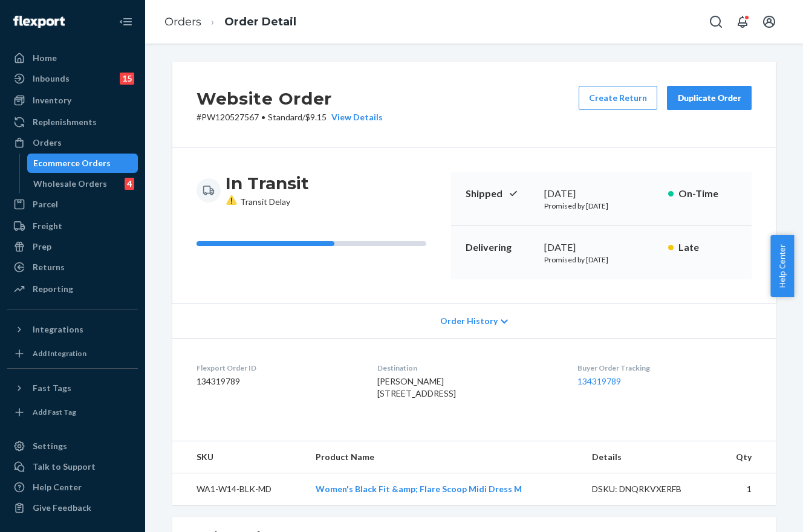 The width and height of the screenshot is (803, 532). What do you see at coordinates (73, 488) in the screenshot?
I see `a: Help Center` at bounding box center [73, 488].